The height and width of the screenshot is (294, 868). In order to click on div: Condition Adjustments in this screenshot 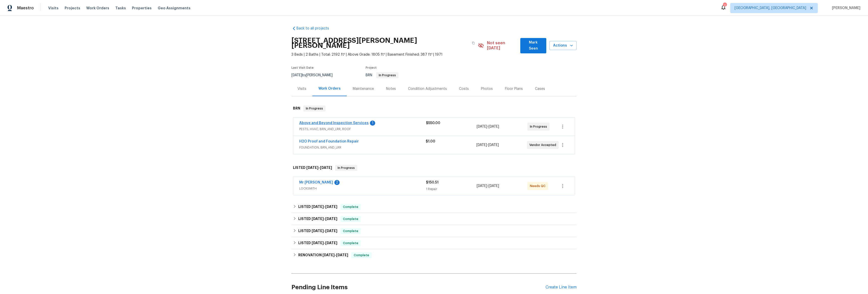, I will do `click(427, 89)`.